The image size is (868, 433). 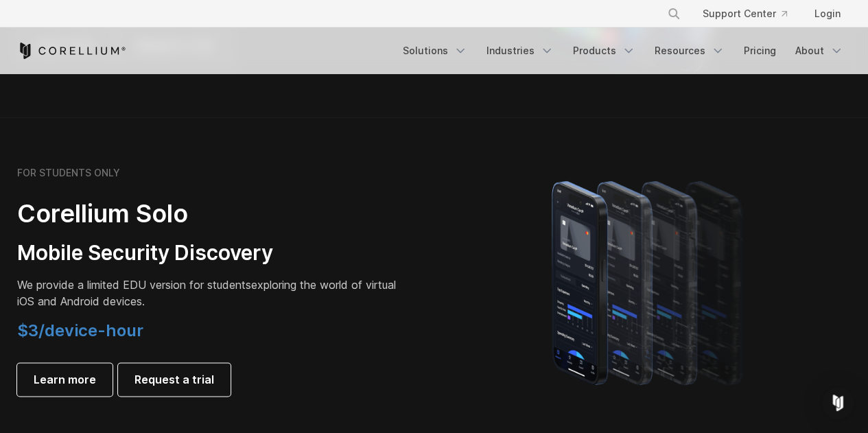 I want to click on span: Learn more, so click(x=64, y=380).